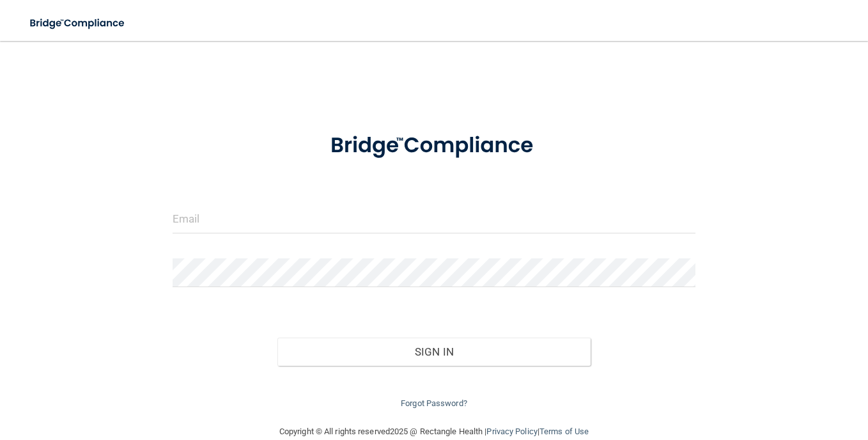  Describe the element at coordinates (511, 431) in the screenshot. I see `a: Privacy Policy` at that location.